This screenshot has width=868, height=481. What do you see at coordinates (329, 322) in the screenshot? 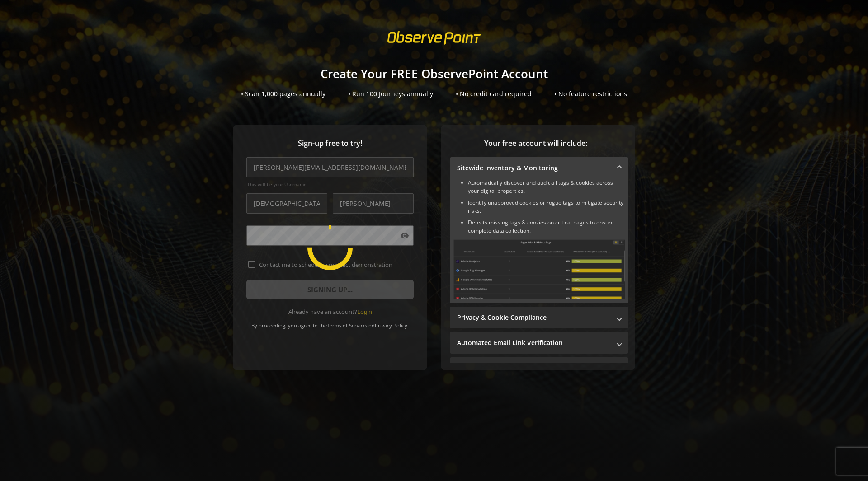
I see `div: By proceeding, you agree to the and .` at bounding box center [329, 322].